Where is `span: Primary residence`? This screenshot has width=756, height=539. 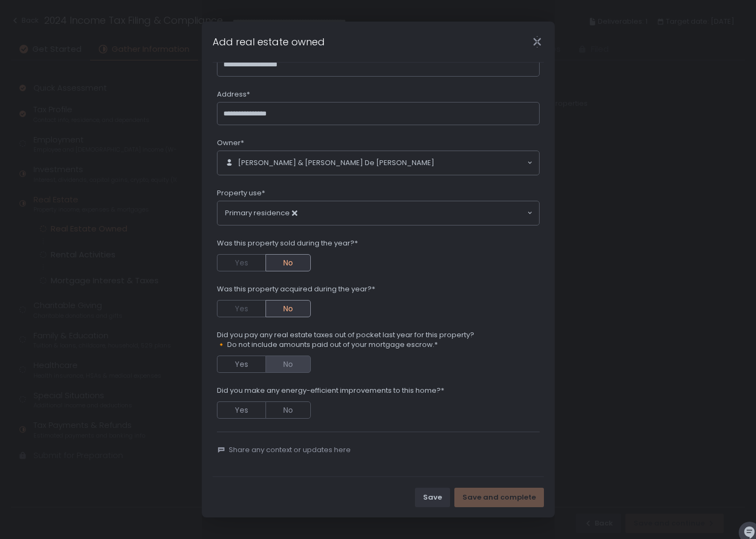 span: Primary residence is located at coordinates (267, 213).